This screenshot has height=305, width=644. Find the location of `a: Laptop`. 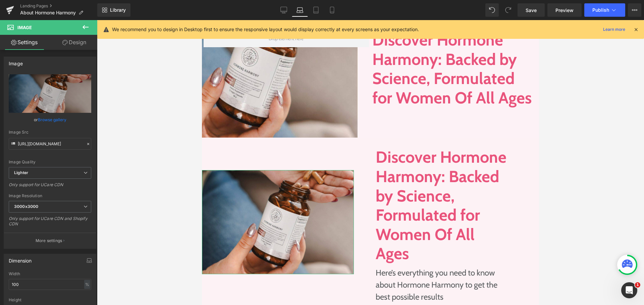

a: Laptop is located at coordinates (300, 10).